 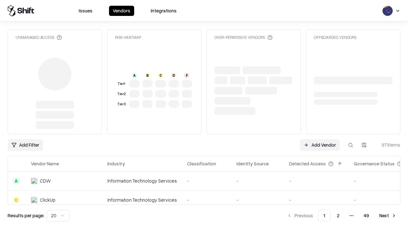 I want to click on button: Issues, so click(x=85, y=11).